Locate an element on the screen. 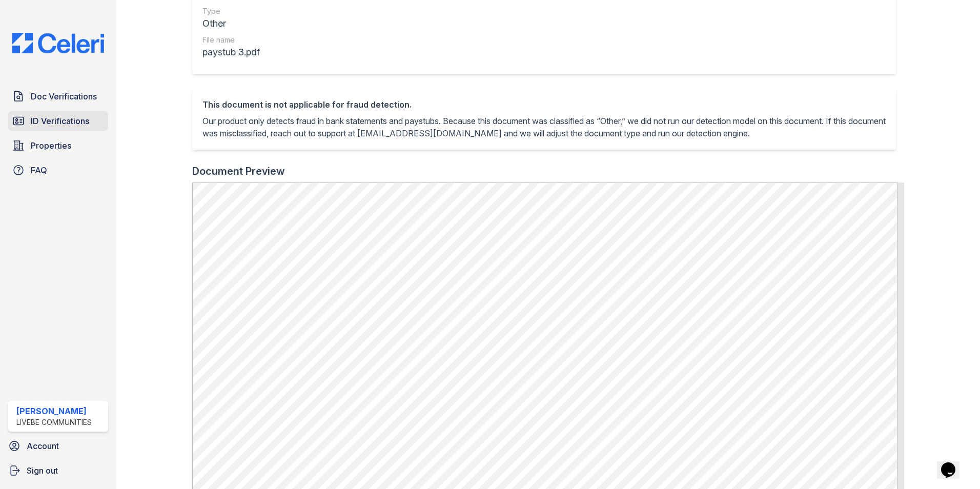 The image size is (980, 489). div: Other is located at coordinates (231, 24).